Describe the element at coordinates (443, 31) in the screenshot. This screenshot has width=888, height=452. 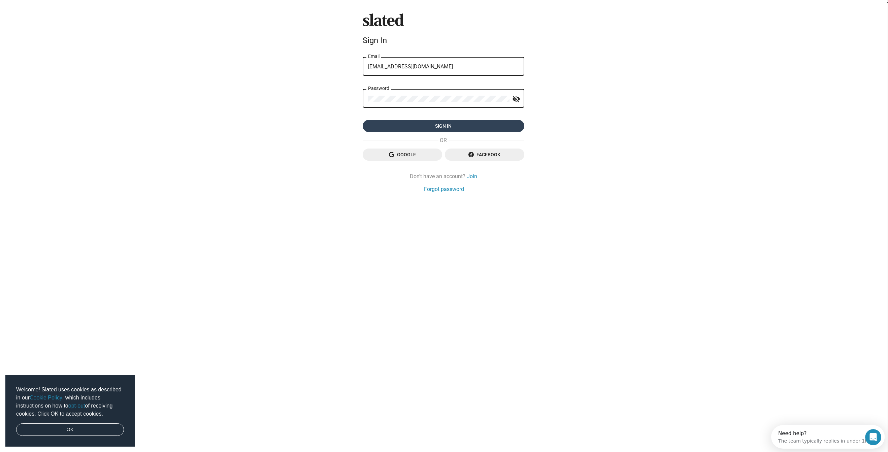
I see `sl-branding: Sign In` at that location.